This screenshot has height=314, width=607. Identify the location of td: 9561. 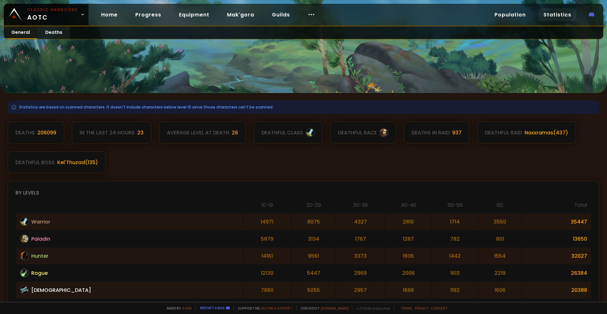
(313, 256).